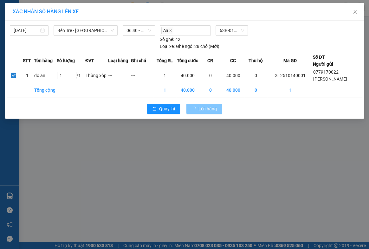 This screenshot has width=369, height=249. I want to click on td: Thùng xốp, so click(97, 75).